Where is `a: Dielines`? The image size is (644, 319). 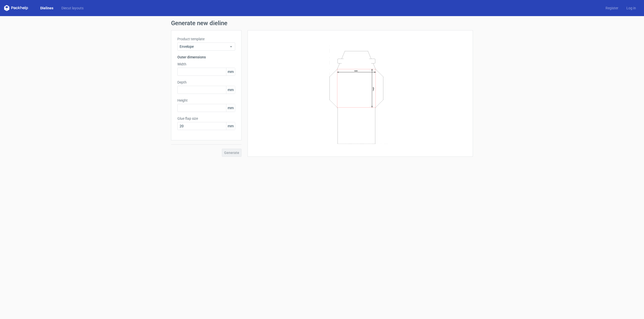
a: Dielines is located at coordinates (46, 8).